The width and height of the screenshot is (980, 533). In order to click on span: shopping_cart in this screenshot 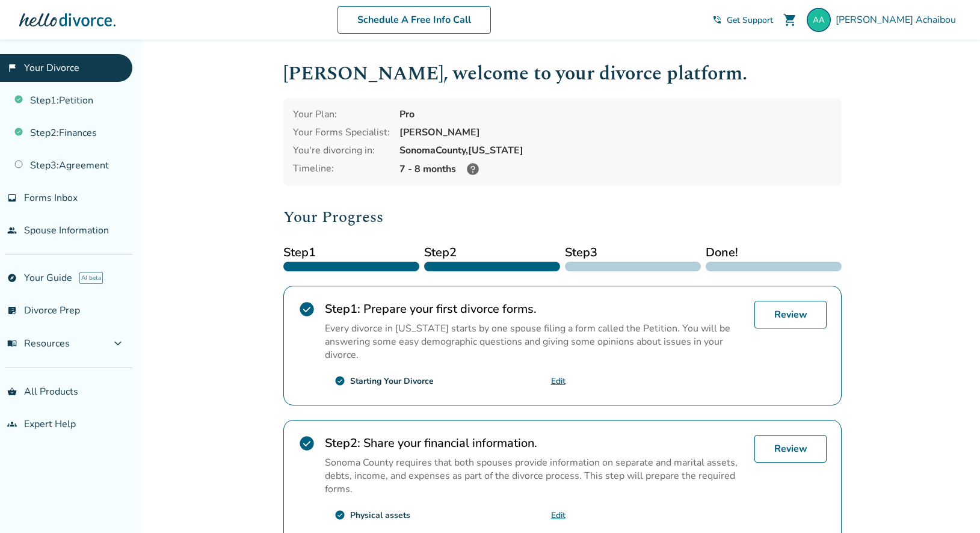, I will do `click(790, 20)`.